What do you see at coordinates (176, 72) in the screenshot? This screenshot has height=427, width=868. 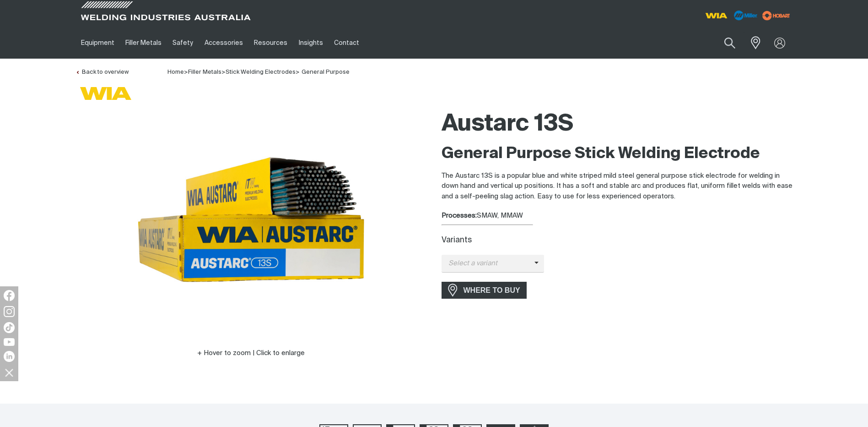 I see `span: Home` at bounding box center [176, 72].